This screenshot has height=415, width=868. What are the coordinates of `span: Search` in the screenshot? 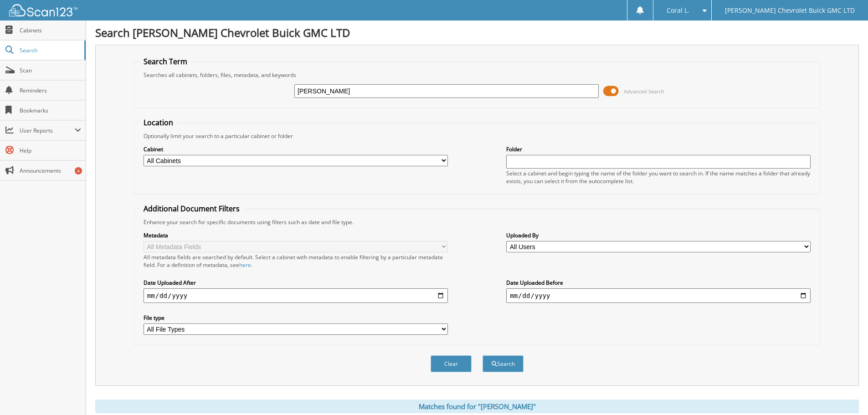 It's located at (50, 50).